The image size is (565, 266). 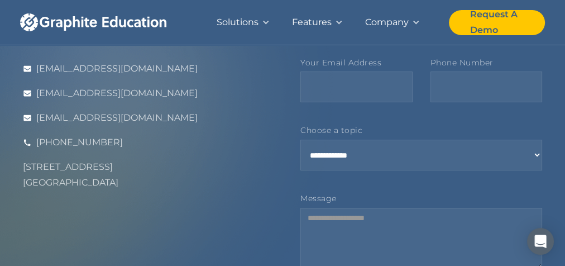 What do you see at coordinates (540, 241) in the screenshot?
I see `div: Open Intercom Messenger` at bounding box center [540, 241].